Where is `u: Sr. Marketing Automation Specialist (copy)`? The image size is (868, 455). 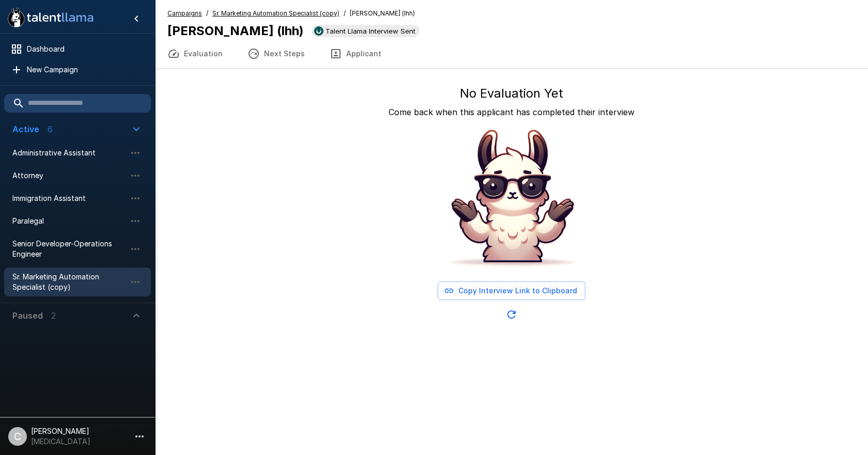
u: Sr. Marketing Automation Specialist (copy) is located at coordinates (276, 13).